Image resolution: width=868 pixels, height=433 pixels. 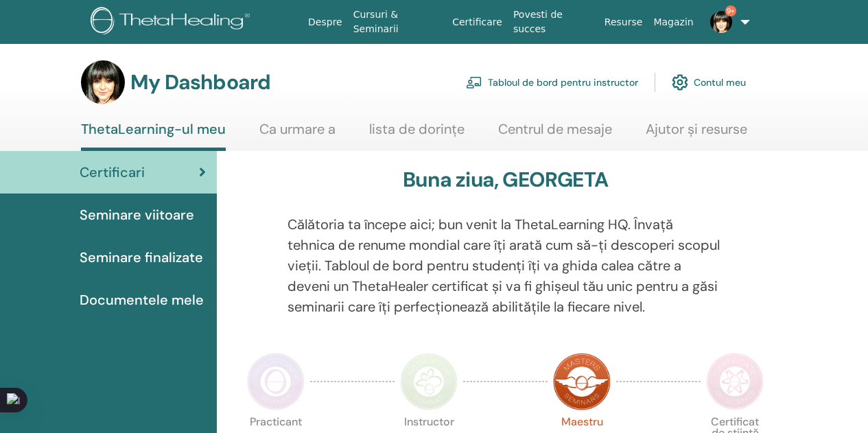 What do you see at coordinates (429, 382) in the screenshot?
I see `img: Instructor` at bounding box center [429, 382].